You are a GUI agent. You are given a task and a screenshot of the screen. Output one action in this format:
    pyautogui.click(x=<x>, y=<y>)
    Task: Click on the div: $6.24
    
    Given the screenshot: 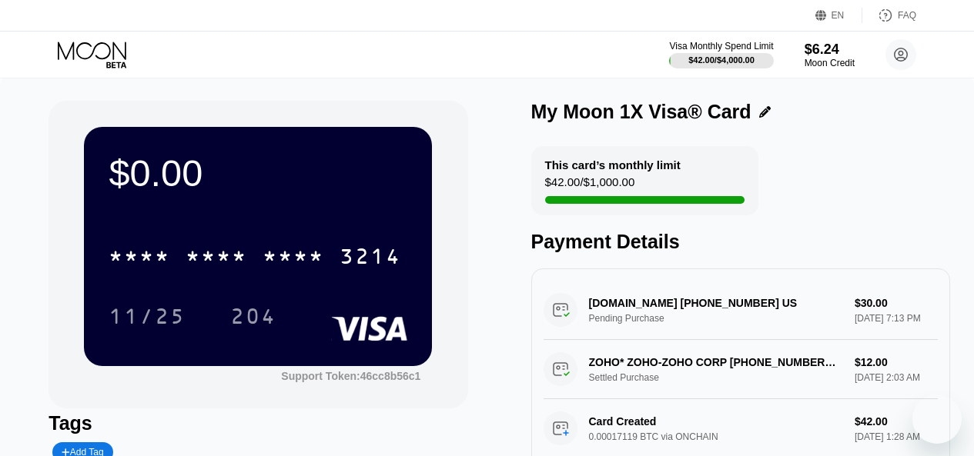 What is the action you would take?
    pyautogui.click(x=829, y=49)
    